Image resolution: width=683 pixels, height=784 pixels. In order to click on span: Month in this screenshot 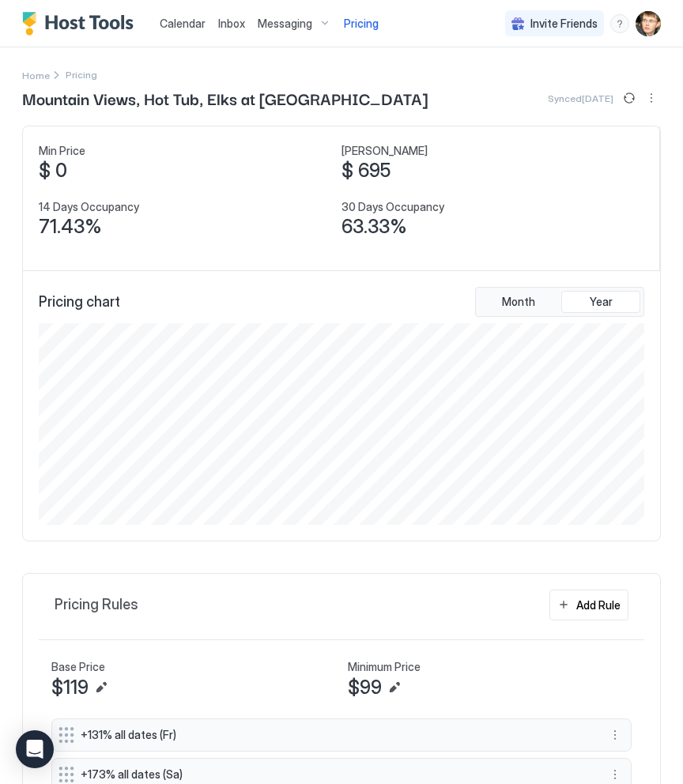, I will do `click(518, 302)`.